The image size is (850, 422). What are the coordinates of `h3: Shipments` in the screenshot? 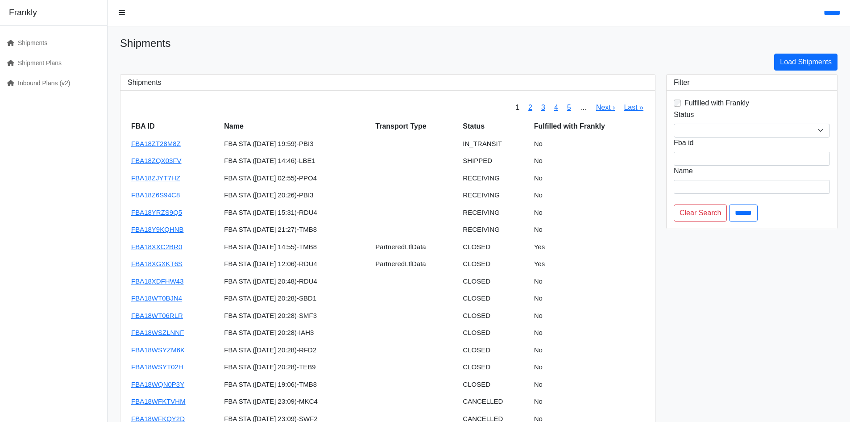 It's located at (388, 82).